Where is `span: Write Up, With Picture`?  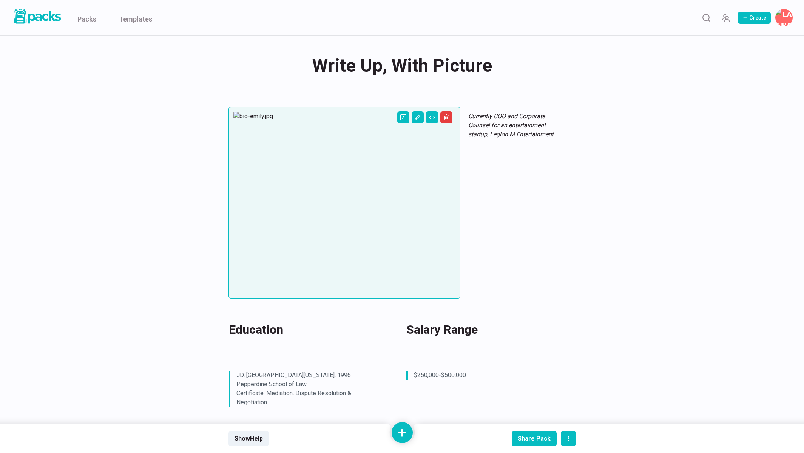 span: Write Up, With Picture is located at coordinates (402, 66).